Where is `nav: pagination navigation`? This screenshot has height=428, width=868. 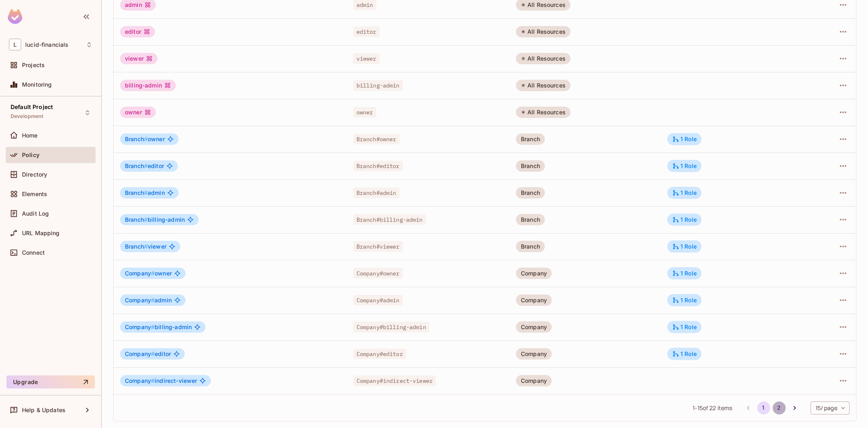 nav: pagination navigation is located at coordinates (771, 408).